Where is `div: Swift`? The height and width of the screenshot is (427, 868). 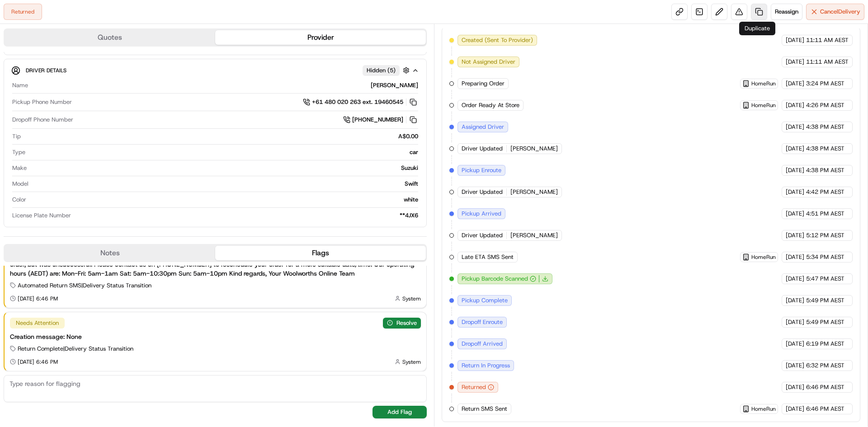 div: Swift is located at coordinates (225, 184).